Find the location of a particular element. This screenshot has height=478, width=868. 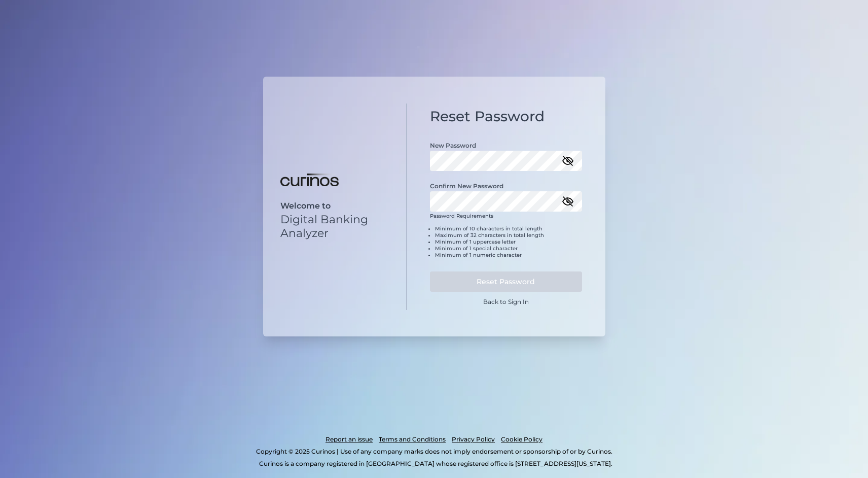

a: Report an issue is located at coordinates (348, 439).